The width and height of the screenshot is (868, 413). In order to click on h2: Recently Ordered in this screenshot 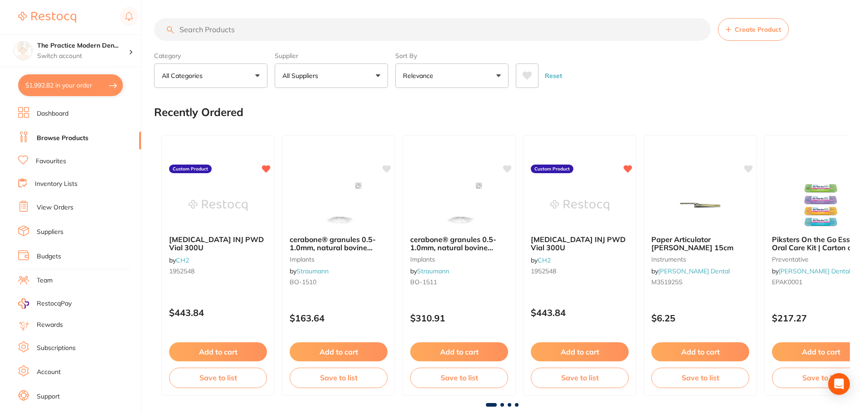, I will do `click(198, 112)`.